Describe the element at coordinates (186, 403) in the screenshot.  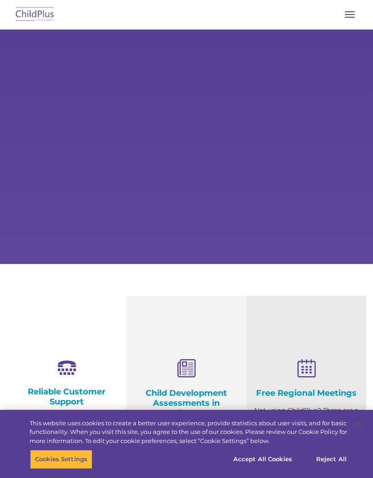
I see `h4: Child Development Assessments in ChildPlus` at that location.